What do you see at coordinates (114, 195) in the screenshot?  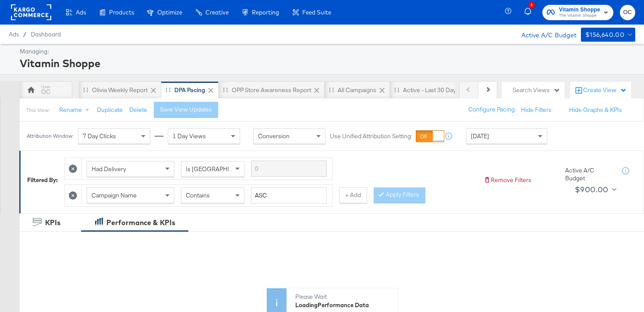 I see `span: Campaign Name` at bounding box center [114, 195].